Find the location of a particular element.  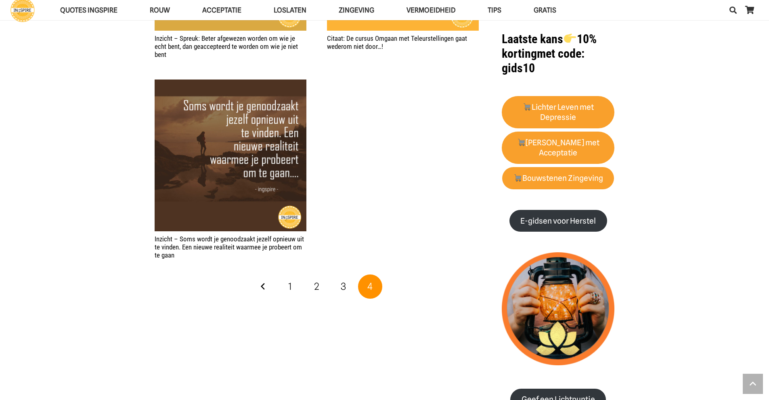

span: QUOTES INGSPIRE is located at coordinates (89, 10).